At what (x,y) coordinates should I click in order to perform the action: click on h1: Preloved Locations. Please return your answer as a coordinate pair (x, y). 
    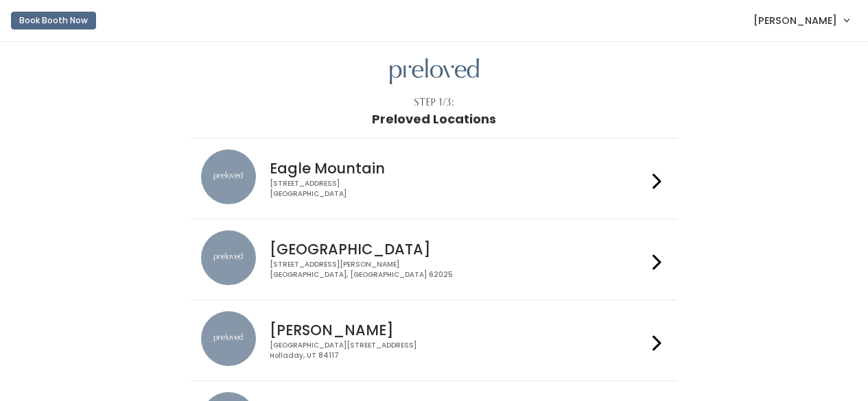
    Looking at the image, I should click on (434, 119).